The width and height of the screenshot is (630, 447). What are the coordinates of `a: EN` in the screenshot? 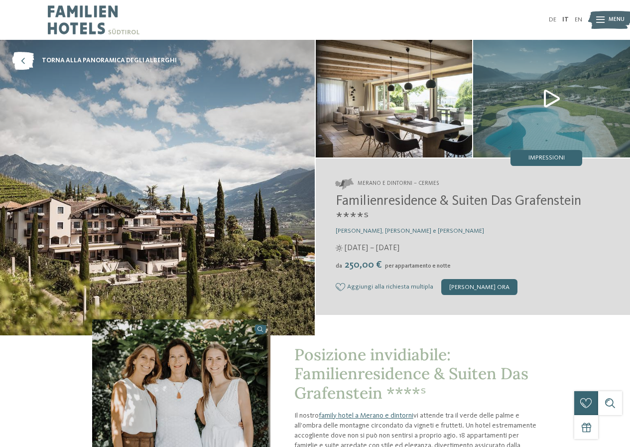 It's located at (578, 19).